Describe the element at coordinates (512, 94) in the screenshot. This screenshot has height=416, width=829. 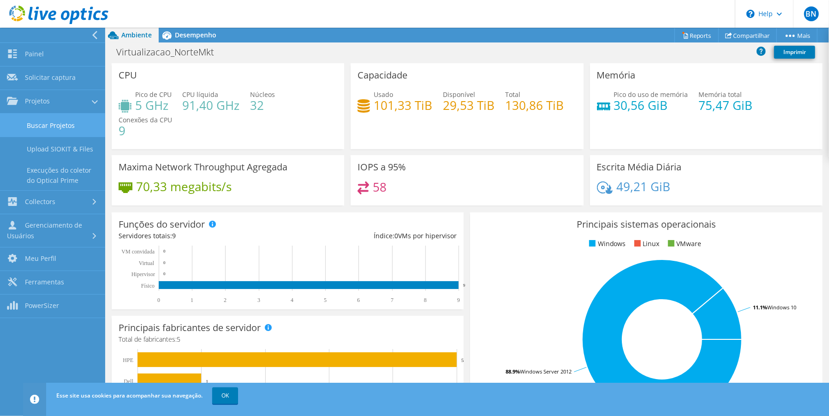
I see `span: Total` at that location.